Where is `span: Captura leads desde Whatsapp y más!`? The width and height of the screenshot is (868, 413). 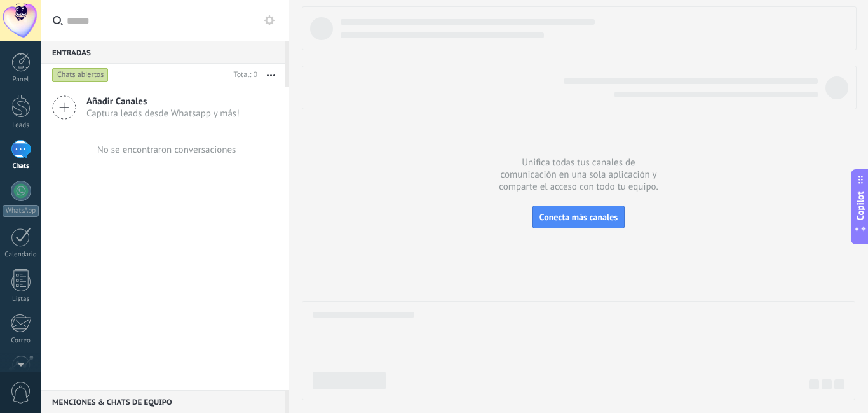 span: Captura leads desde Whatsapp y más! is located at coordinates (163, 113).